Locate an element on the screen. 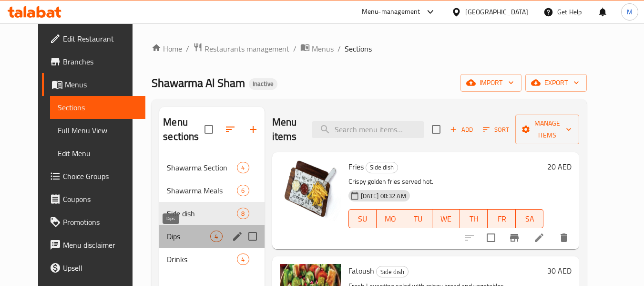 The height and width of the screenshot is (286, 644). a: Home is located at coordinates (167, 49).